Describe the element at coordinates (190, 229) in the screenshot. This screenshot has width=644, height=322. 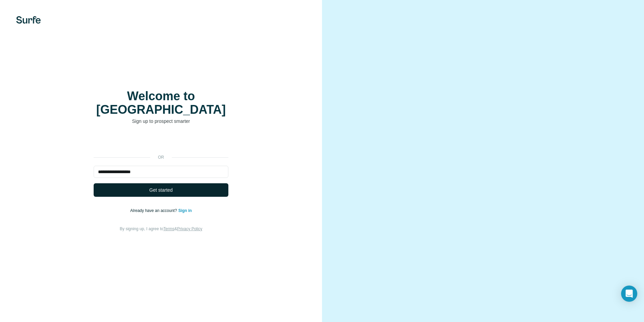
I see `a: Privacy Policy` at that location.